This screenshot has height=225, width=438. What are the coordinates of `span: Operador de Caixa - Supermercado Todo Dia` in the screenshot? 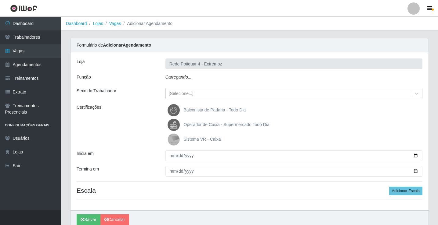 It's located at (226, 125).